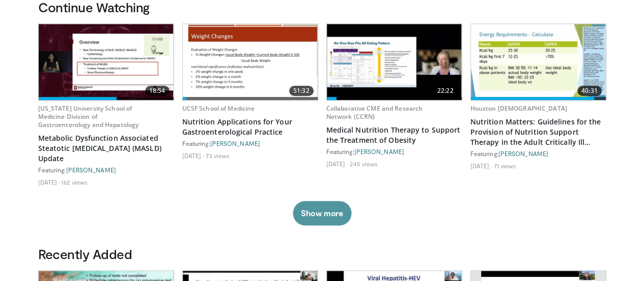  I want to click on a: 51:32, so click(250, 62).